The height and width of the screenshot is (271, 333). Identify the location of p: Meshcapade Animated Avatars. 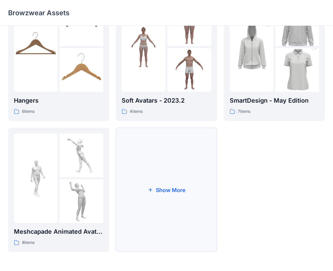
(59, 232).